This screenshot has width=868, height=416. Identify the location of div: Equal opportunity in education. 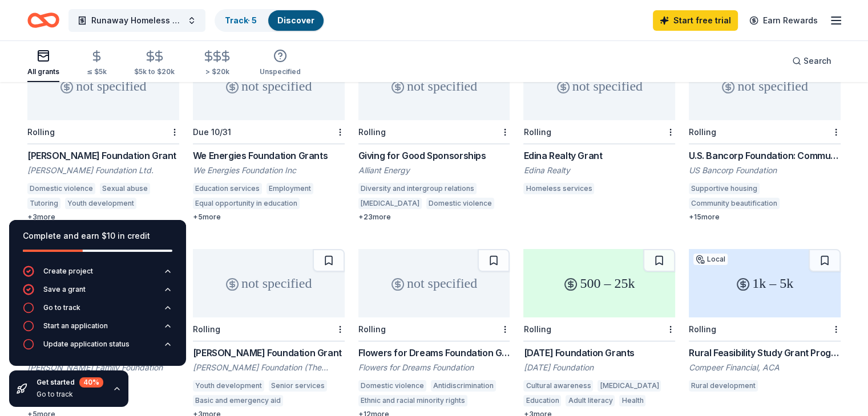
(246, 204).